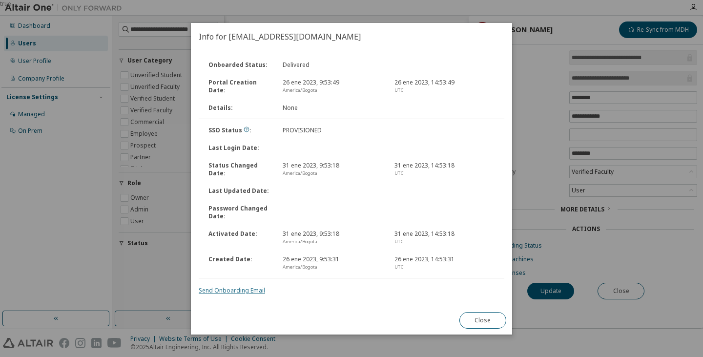 The image size is (703, 357). Describe the element at coordinates (333, 86) in the screenshot. I see `div: 26 ene 2023, 9:53:49` at that location.